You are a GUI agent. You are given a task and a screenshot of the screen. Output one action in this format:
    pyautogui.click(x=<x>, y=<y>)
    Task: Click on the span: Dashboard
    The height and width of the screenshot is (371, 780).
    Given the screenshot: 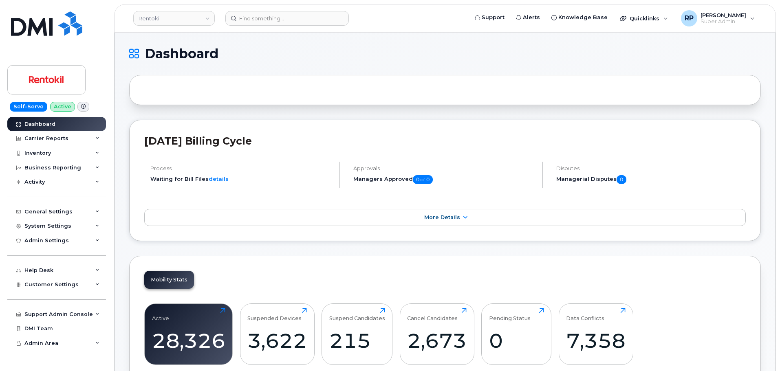 What is the action you would take?
    pyautogui.click(x=181, y=54)
    